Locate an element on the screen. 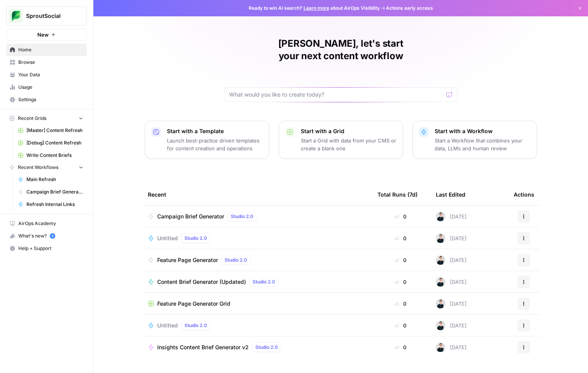 Image resolution: width=588 pixels, height=373 pixels. a: [Debug] Content Refresh is located at coordinates (51, 143).